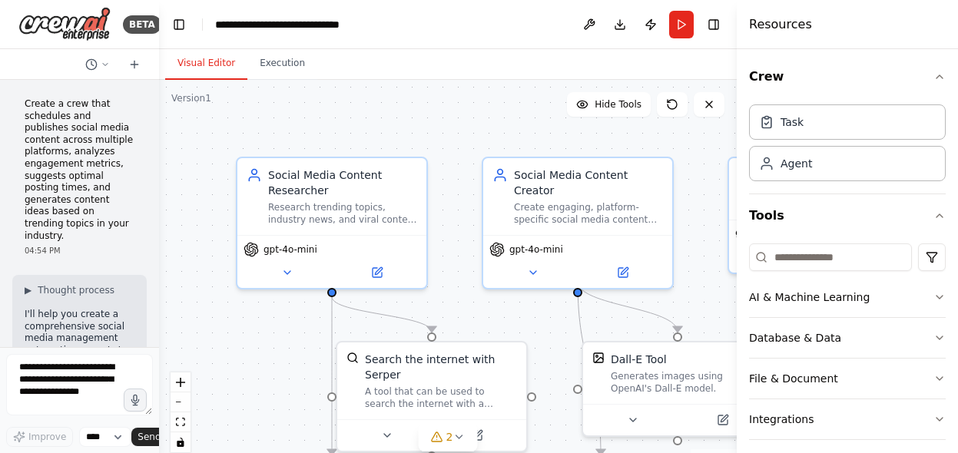  I want to click on p: I'll help you create a comprehensive social media management automation crew. Let me first check ..., so click(79, 375).